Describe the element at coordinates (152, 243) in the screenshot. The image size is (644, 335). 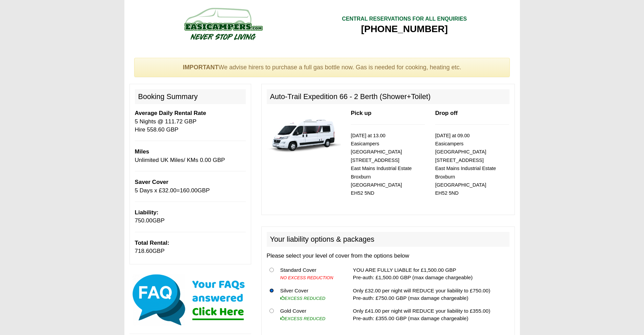
I see `b: Total Rental:` at that location.